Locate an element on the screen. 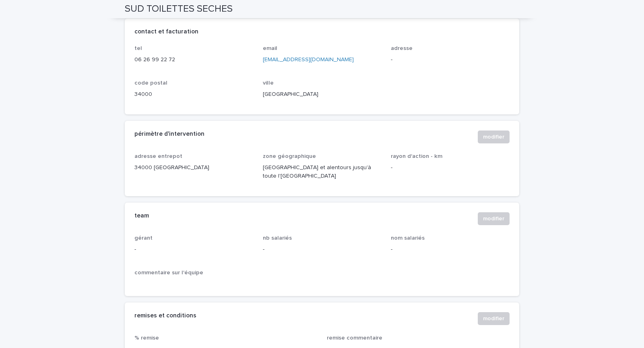 The image size is (644, 348). span: tel is located at coordinates (138, 48).